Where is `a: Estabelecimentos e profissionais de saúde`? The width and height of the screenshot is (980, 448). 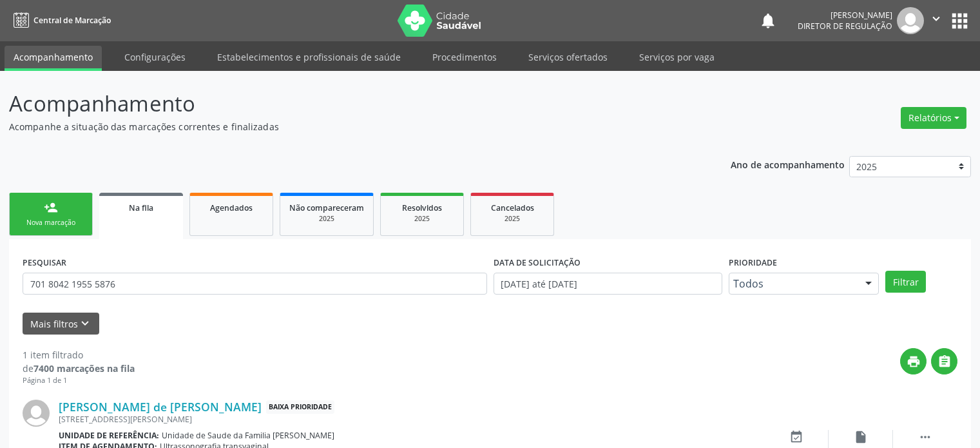 a: Estabelecimentos e profissionais de saúde is located at coordinates (309, 57).